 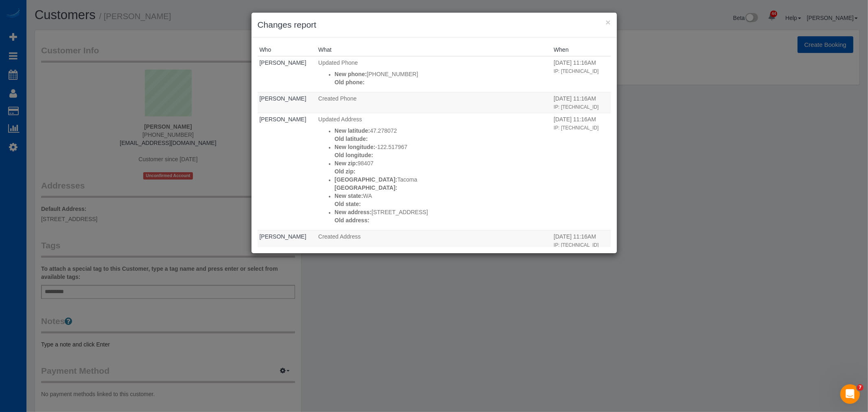 What do you see at coordinates (860, 387) in the screenshot?
I see `span: 7` at bounding box center [860, 387].